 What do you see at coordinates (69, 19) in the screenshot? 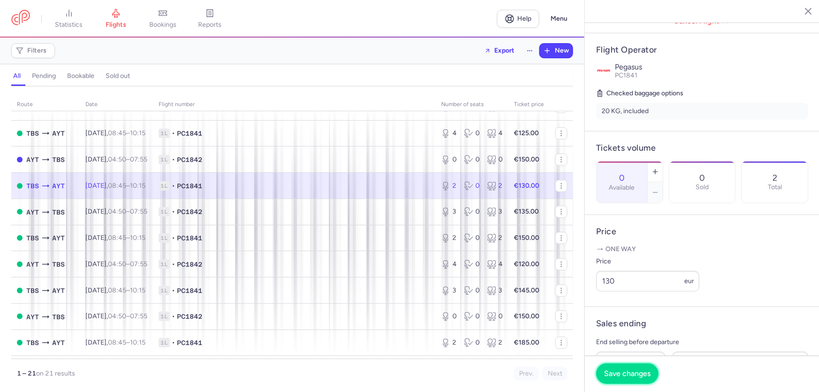
I see `a: statistics` at bounding box center [69, 19].